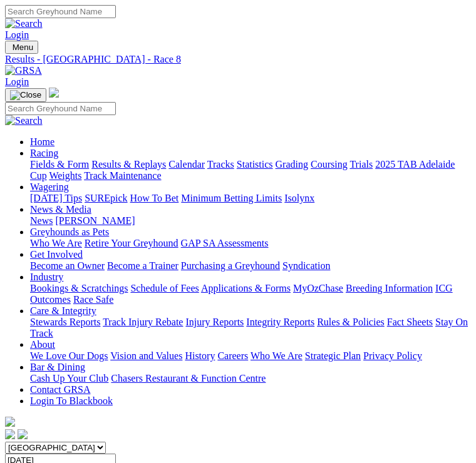  I want to click on a: Become an Owner, so click(67, 265).